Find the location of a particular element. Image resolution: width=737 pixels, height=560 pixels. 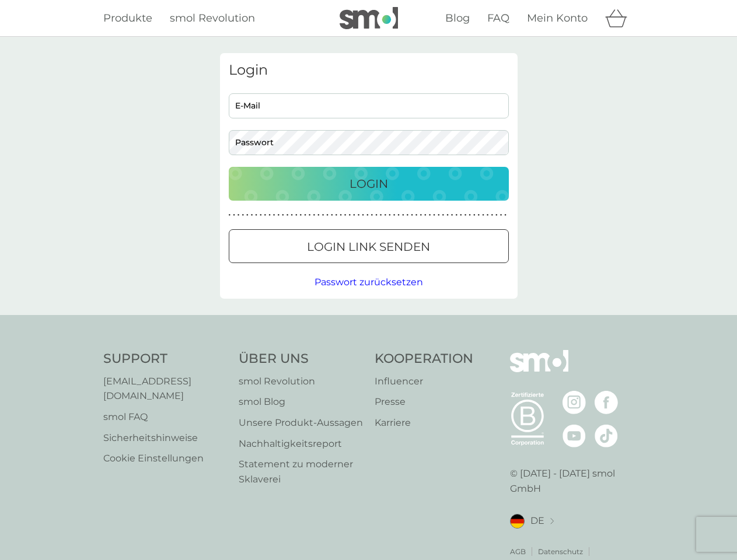

p: Statement zu moderner Sklaverei is located at coordinates (301, 471).